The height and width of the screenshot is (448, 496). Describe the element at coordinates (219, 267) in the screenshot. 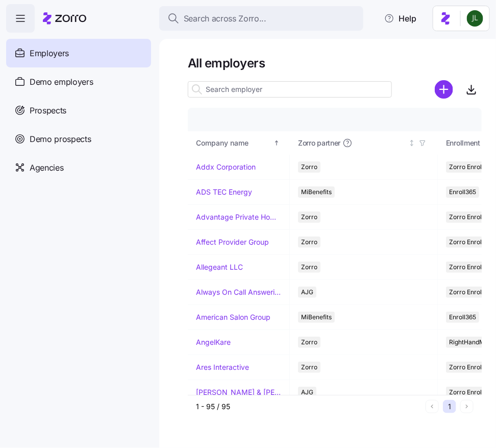

I see `a: Allegeant LLC` at that location.